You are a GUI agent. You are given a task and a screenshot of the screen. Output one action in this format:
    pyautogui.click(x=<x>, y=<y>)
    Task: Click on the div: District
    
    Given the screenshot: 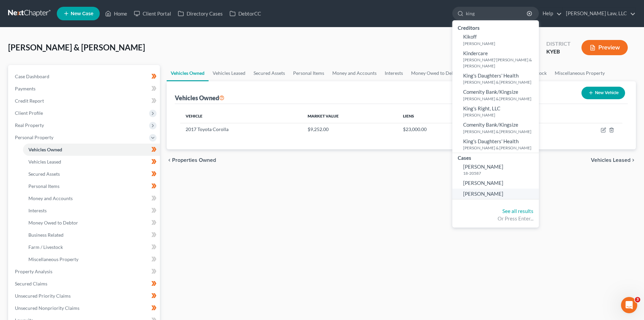 What is the action you would take?
    pyautogui.click(x=559, y=44)
    